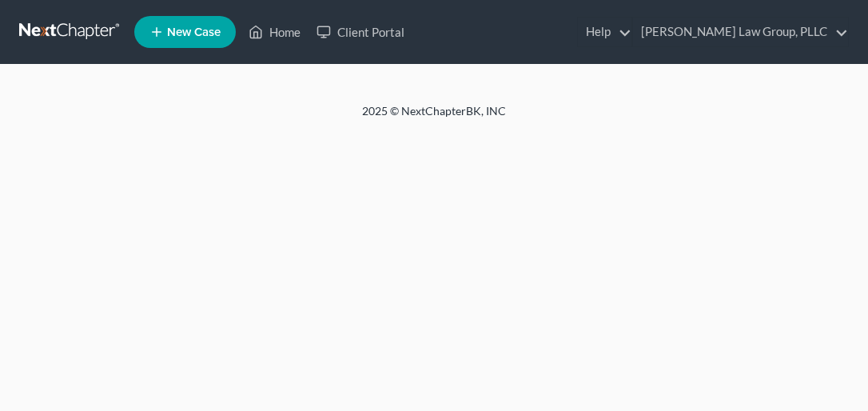 The image size is (868, 411). What do you see at coordinates (434, 117) in the screenshot?
I see `div: 2025 © NextChapterBK, INC` at bounding box center [434, 117].